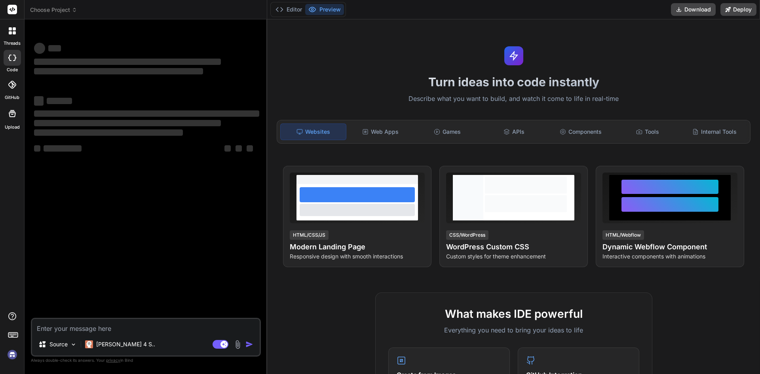  What do you see at coordinates (514, 314) in the screenshot?
I see `h2: What makes IDE powerful` at bounding box center [514, 314].